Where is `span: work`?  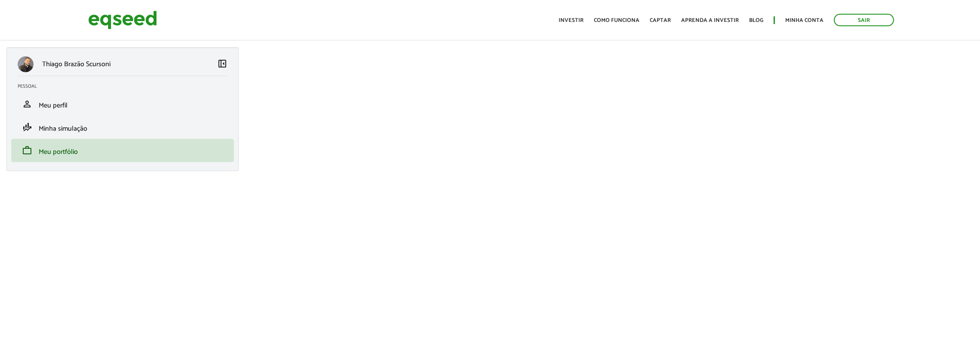 span: work is located at coordinates (27, 151).